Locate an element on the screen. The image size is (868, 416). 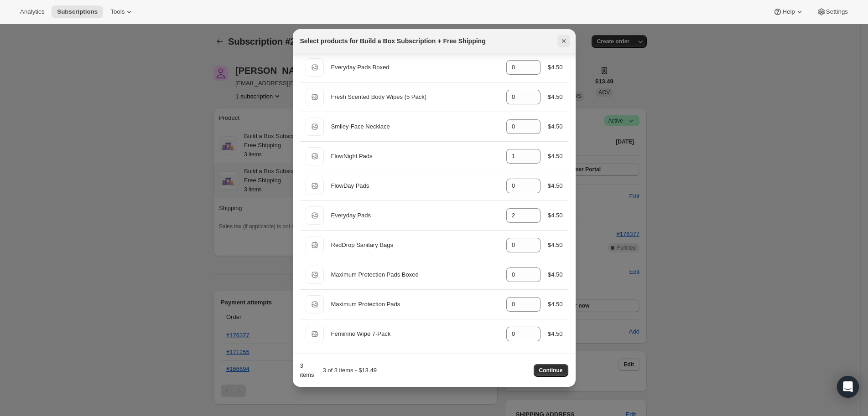
div: RedDrop Sanitary Bags is located at coordinates (415, 245).